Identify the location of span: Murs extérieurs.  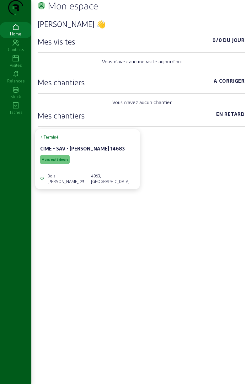
(55, 160).